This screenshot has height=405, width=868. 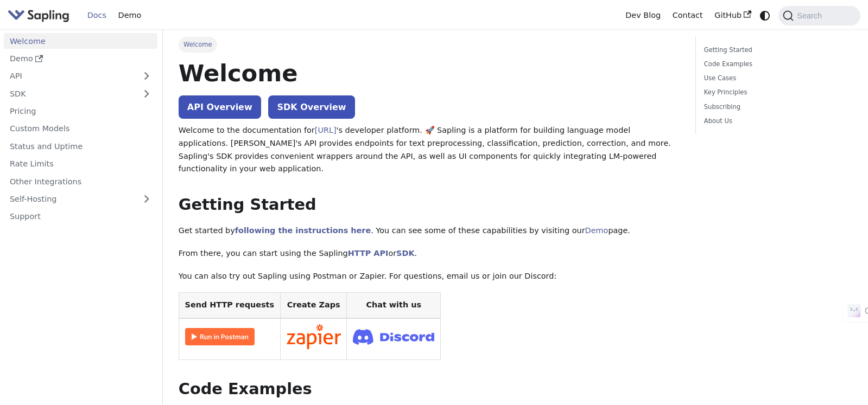 I want to click on h2: Getting Started, so click(x=430, y=205).